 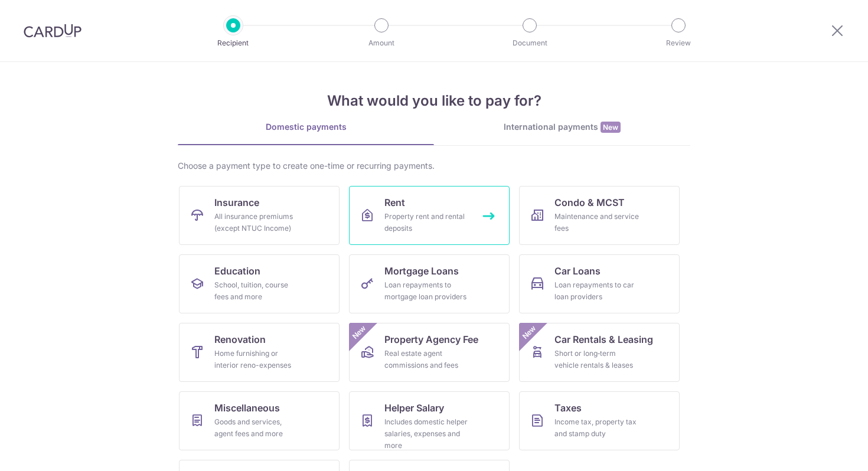 What do you see at coordinates (53, 31) in the screenshot?
I see `img: CardUp` at bounding box center [53, 31].